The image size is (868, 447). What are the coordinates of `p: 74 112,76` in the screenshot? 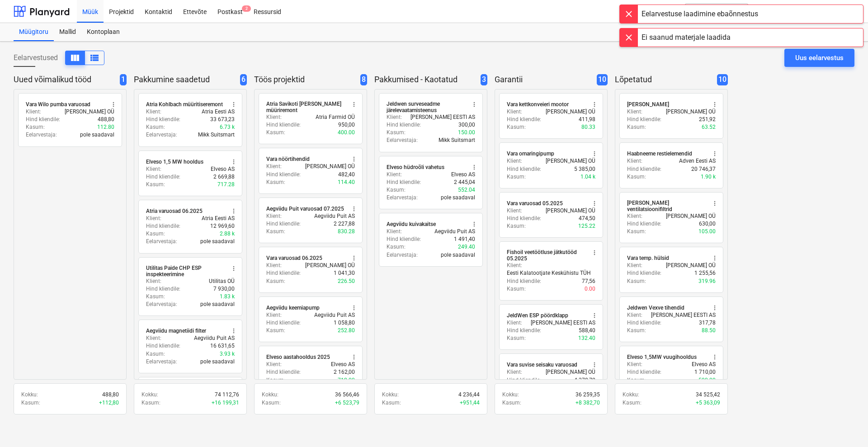 It's located at (227, 395).